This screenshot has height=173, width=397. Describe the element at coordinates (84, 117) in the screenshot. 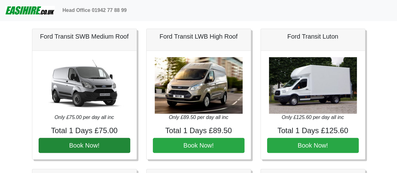

I see `i: Only £75.00 per day all inc` at that location.